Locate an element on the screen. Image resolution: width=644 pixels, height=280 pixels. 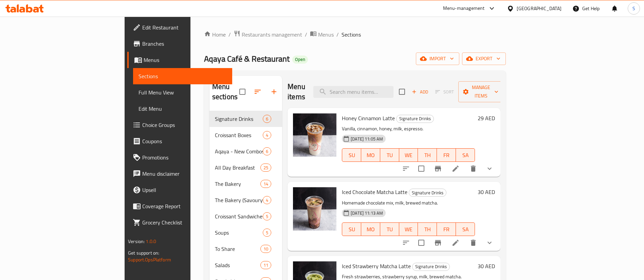
a: Support.OpsPlatform is located at coordinates (150, 260).